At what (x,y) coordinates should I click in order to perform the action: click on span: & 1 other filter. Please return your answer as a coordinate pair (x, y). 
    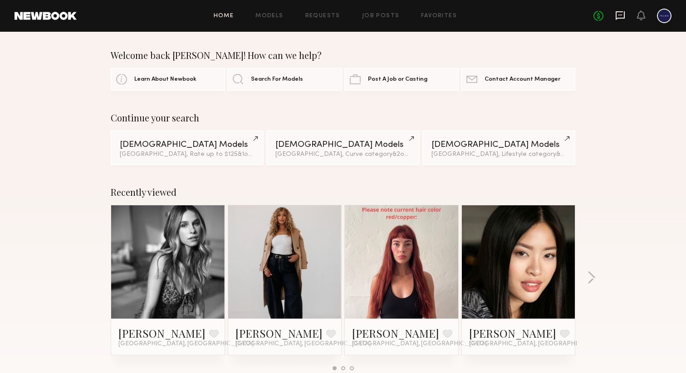
    Looking at the image, I should click on (257, 154).